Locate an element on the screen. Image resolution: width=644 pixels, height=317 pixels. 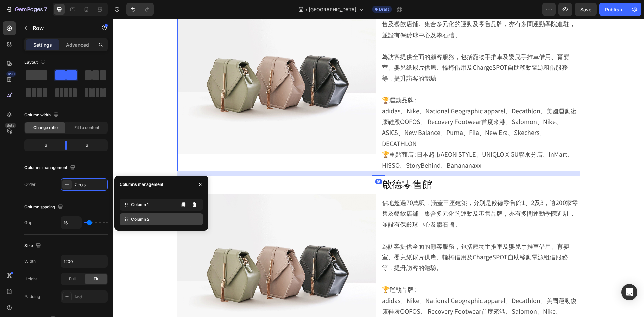
span: Fit to content is located at coordinates (87, 127).